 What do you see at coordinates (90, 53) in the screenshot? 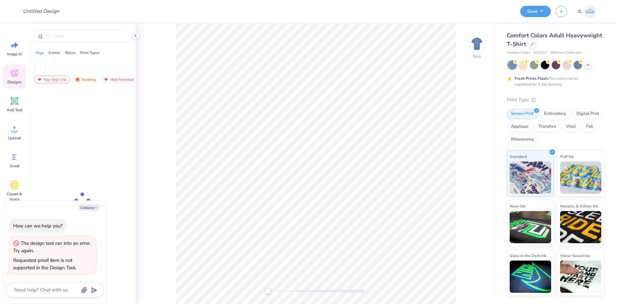
I see `div: Print Types` at bounding box center [90, 53].